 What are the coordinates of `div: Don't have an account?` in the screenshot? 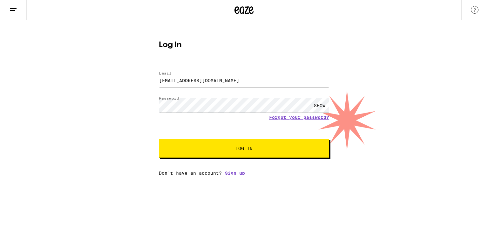 It's located at (244, 173).